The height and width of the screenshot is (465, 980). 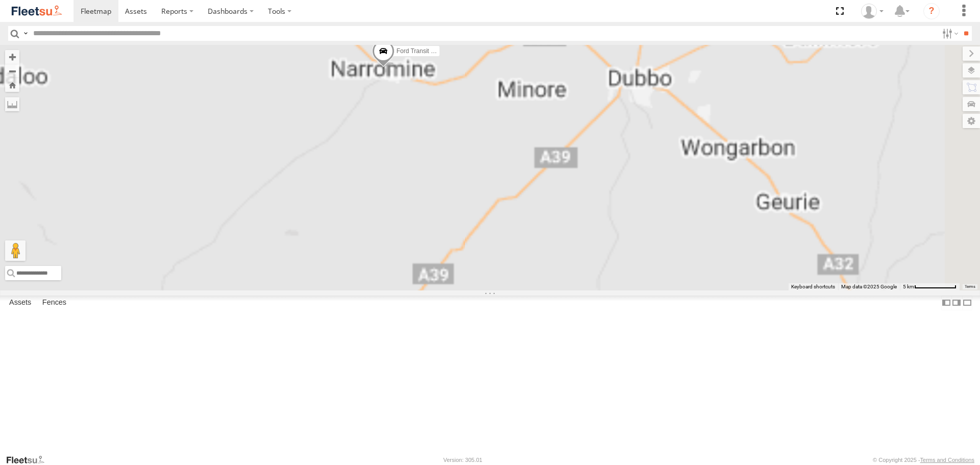 What do you see at coordinates (12, 71) in the screenshot?
I see `button: Zoom out` at bounding box center [12, 71].